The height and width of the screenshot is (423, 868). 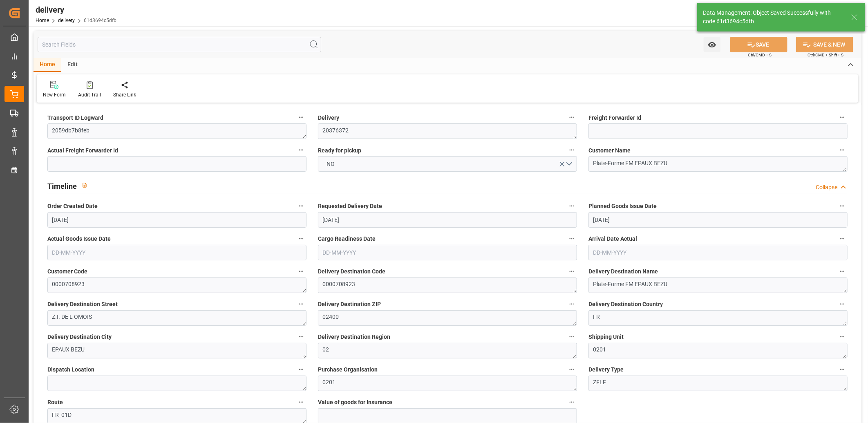 I want to click on button: Purchase Organisation, so click(x=572, y=369).